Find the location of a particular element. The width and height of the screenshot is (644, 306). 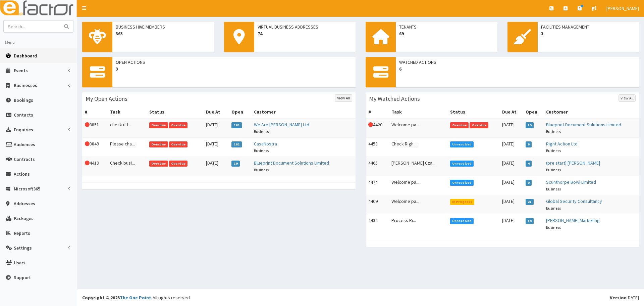

span: 21 is located at coordinates (530, 202).